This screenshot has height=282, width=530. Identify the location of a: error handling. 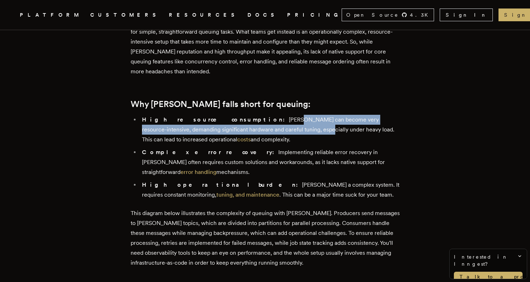
(198, 172).